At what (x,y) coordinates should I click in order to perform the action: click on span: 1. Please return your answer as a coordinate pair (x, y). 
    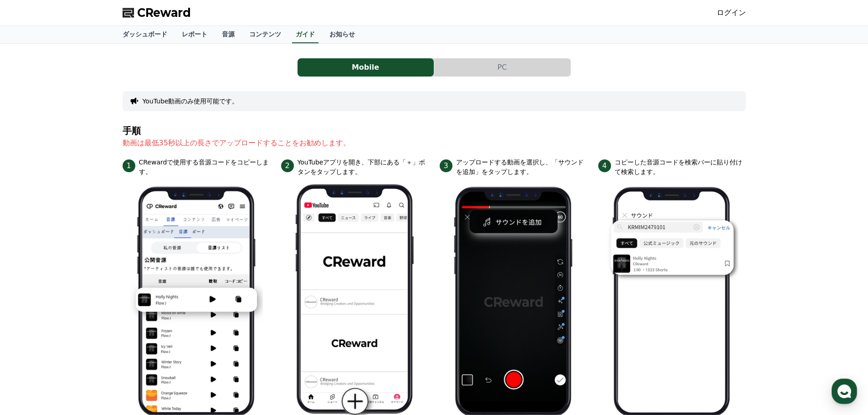
    Looking at the image, I should click on (129, 166).